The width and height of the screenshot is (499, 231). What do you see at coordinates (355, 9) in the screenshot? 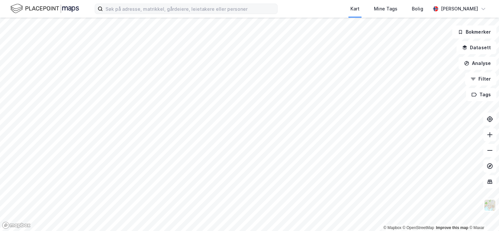
I see `div: Kart` at bounding box center [355, 9].